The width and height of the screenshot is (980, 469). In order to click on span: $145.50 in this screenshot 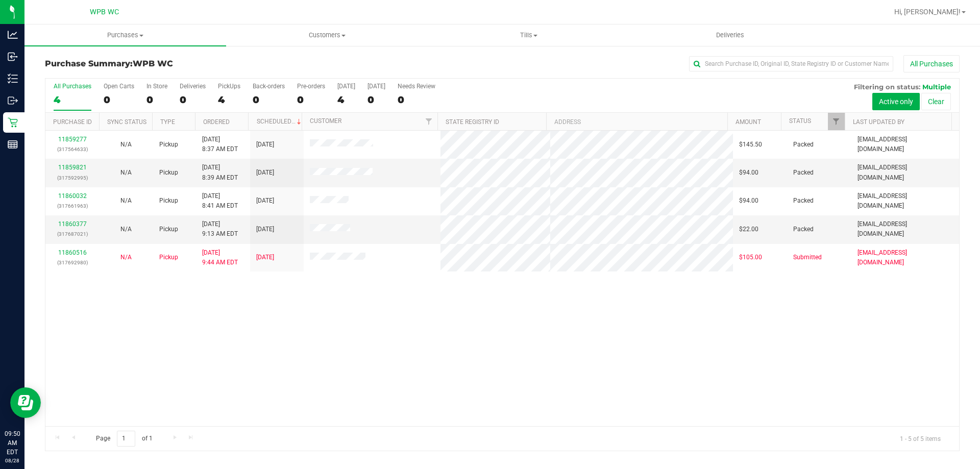, I will do `click(750, 144)`.